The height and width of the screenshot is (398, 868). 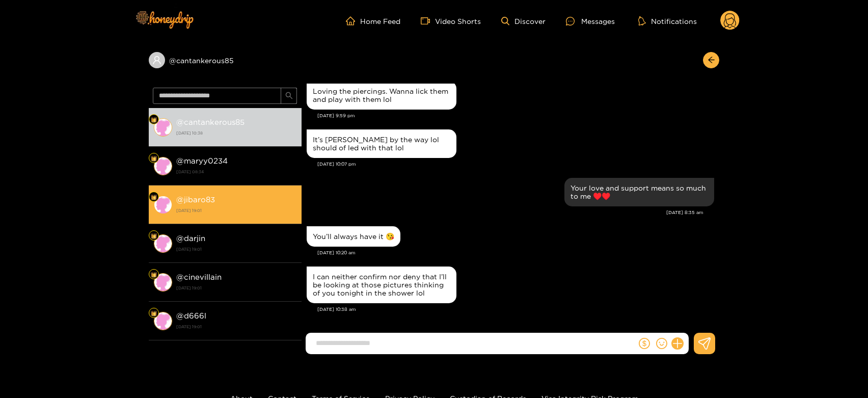 I want to click on span: home, so click(x=353, y=21).